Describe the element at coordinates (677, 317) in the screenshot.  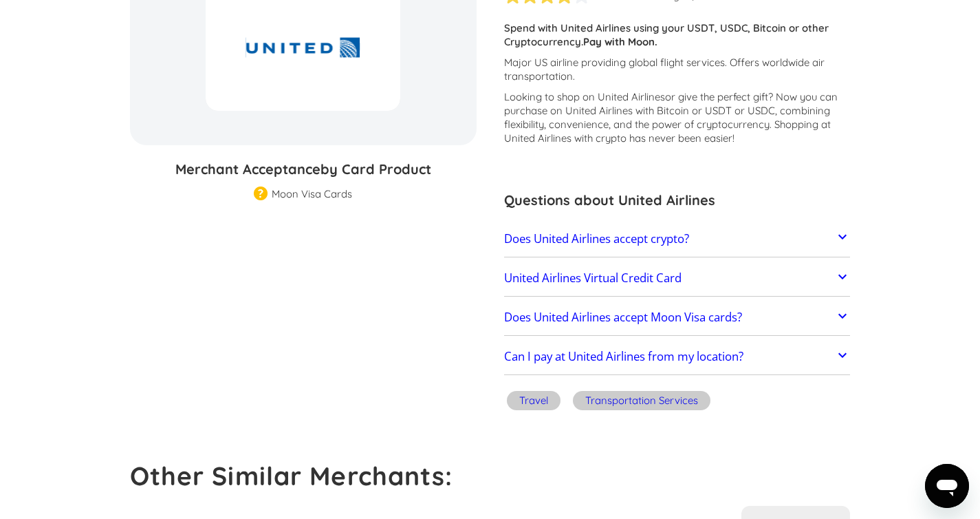
I see `a: Does United Airlines accept Moon Visa cards?` at that location.